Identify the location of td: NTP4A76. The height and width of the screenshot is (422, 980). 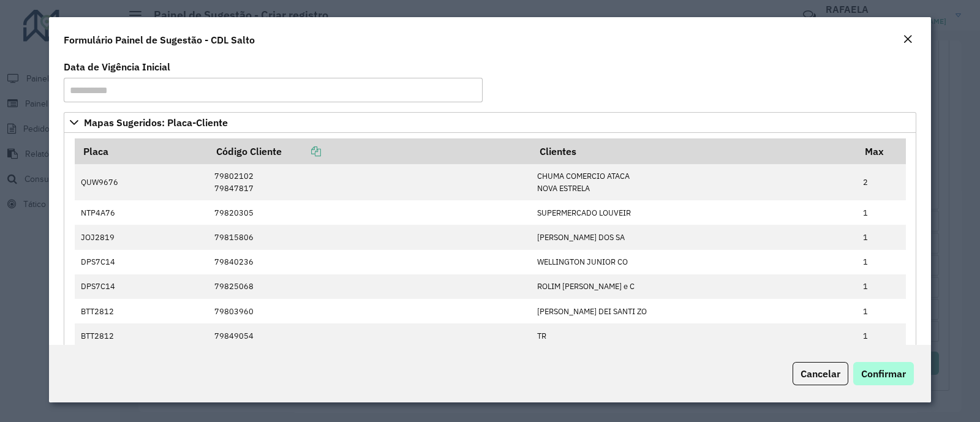
(141, 212).